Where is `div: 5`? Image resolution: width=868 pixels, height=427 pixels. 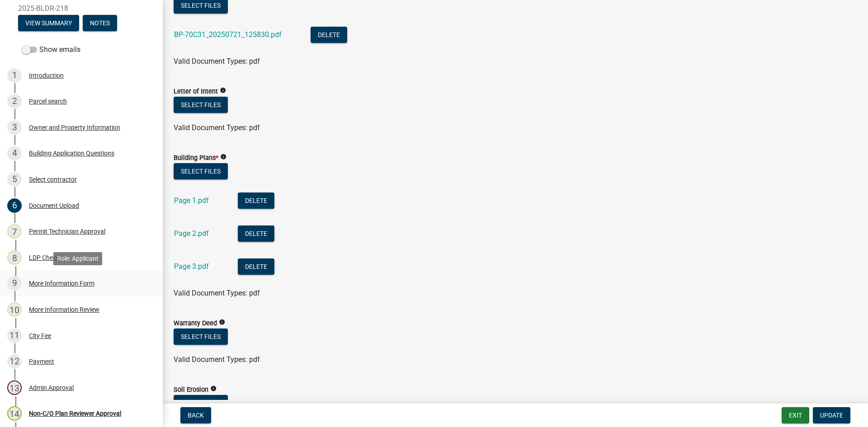
div: 5 is located at coordinates (15, 179).